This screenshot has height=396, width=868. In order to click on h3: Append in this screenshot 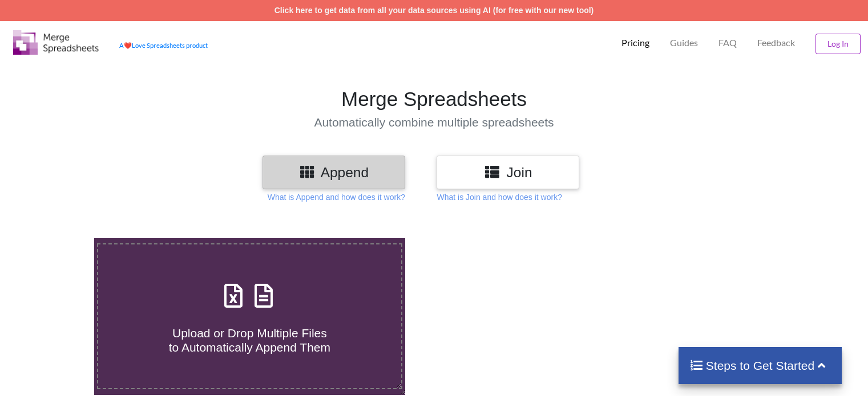, I will do `click(333, 172)`.